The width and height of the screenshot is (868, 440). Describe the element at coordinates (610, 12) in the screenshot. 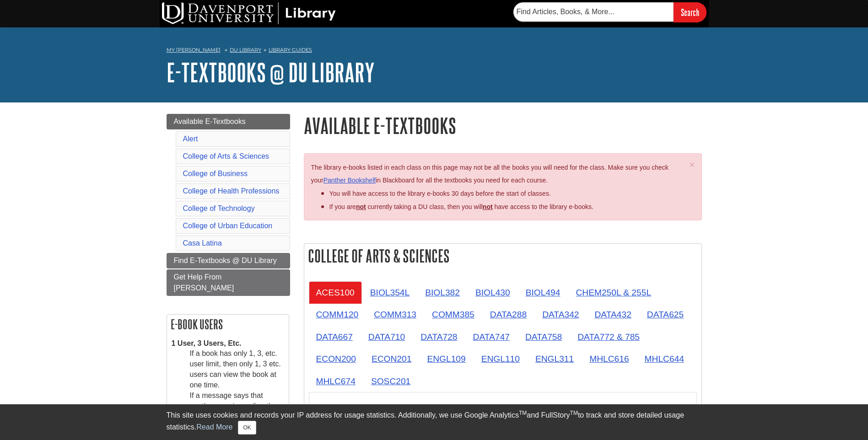

I see `form: Searches DU Library's articles, books, and more` at that location.